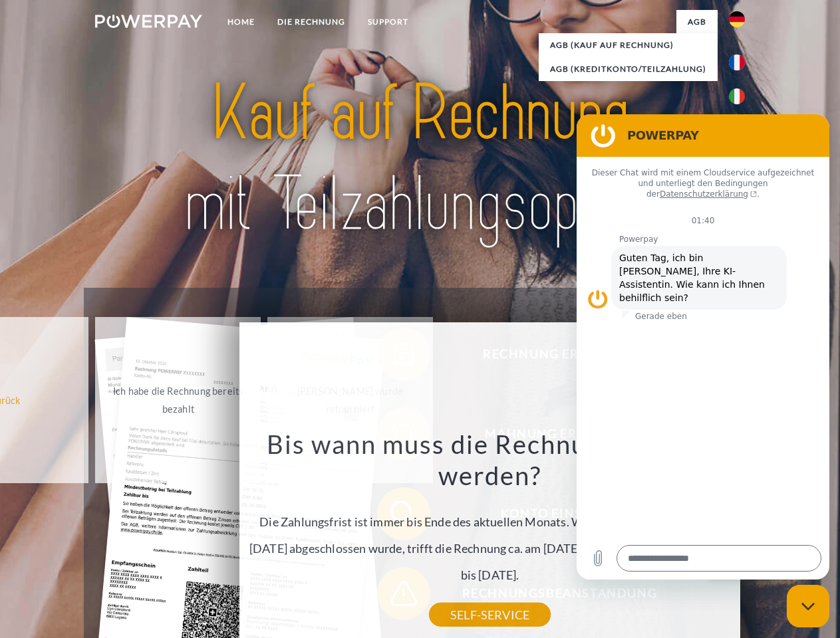  I want to click on a: AGB (Kreditkonto/Teilzahlung), so click(628, 69).